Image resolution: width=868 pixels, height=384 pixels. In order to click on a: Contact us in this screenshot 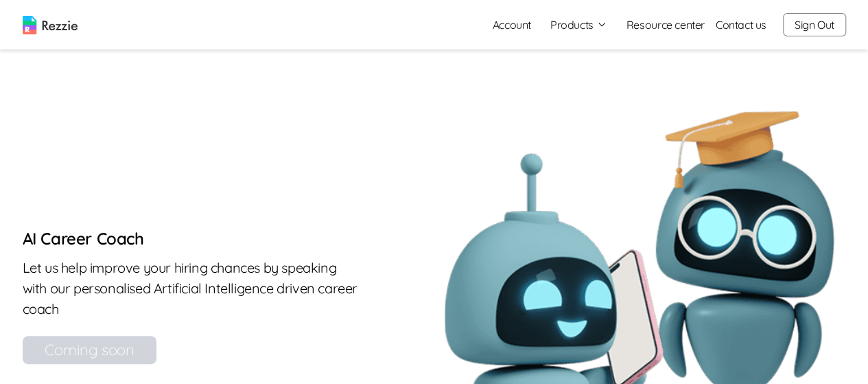, I will do `click(740, 25)`.